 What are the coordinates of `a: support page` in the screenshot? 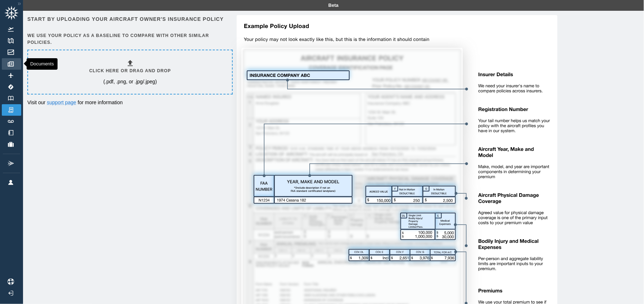 It's located at (62, 102).